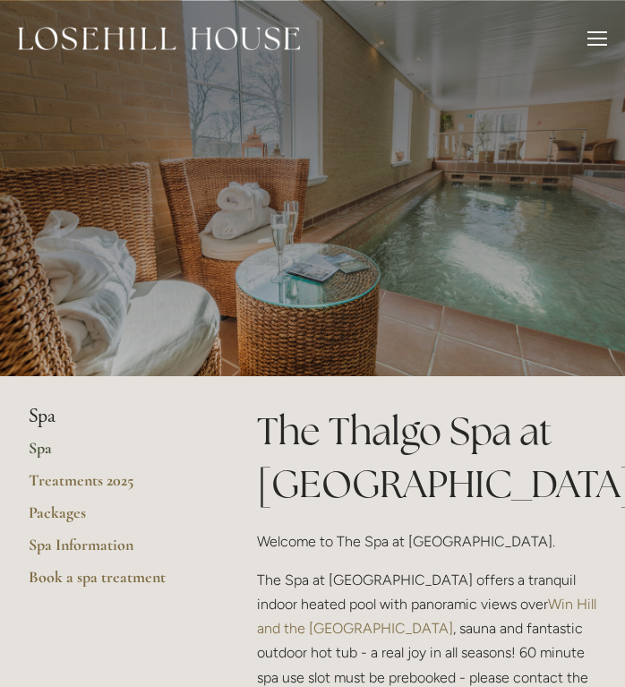  What do you see at coordinates (114, 583) in the screenshot?
I see `a: Book a spa treatment` at bounding box center [114, 583].